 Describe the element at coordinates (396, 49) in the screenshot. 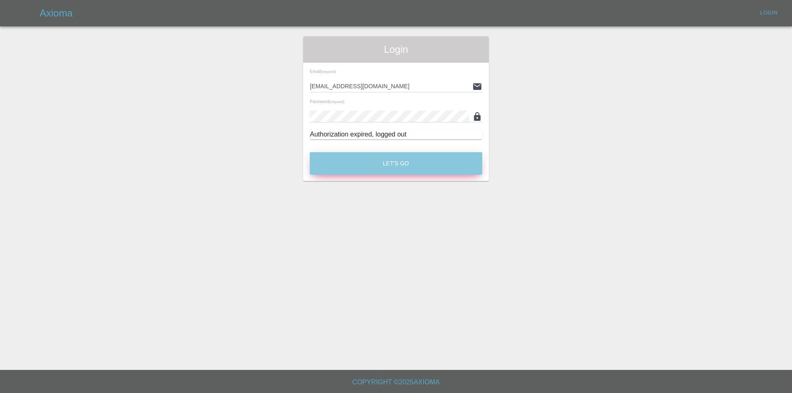

I see `span: Login` at that location.